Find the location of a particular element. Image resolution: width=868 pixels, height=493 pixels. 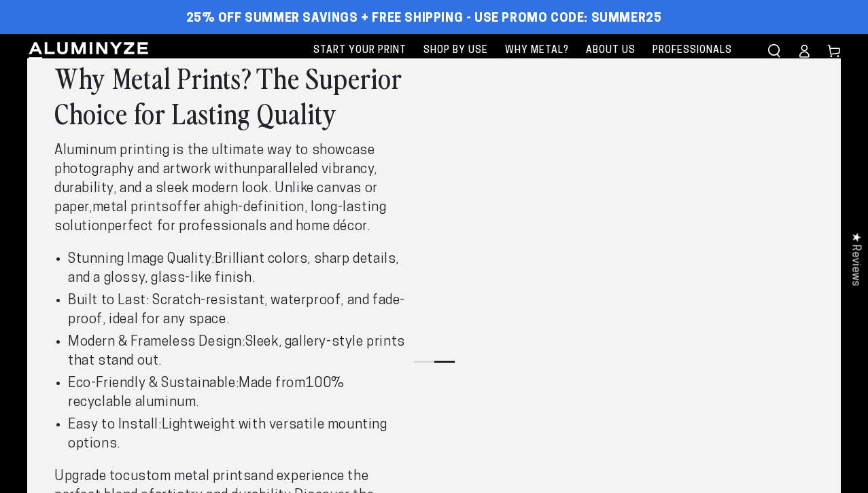

li: Made from . is located at coordinates (237, 393).